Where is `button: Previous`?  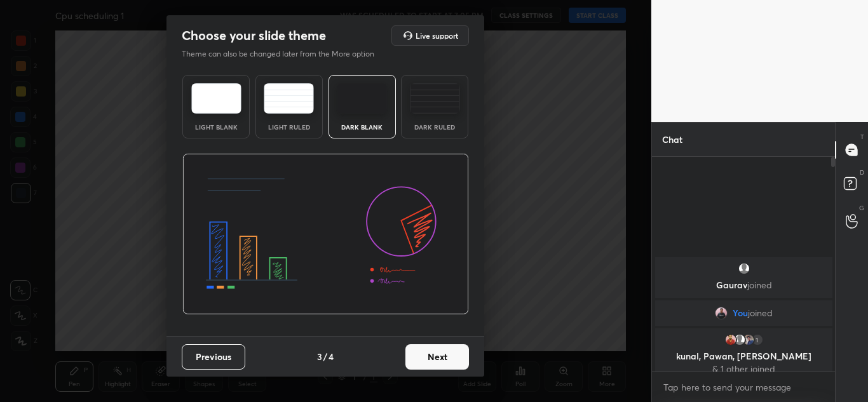
button: Previous is located at coordinates (214, 357).